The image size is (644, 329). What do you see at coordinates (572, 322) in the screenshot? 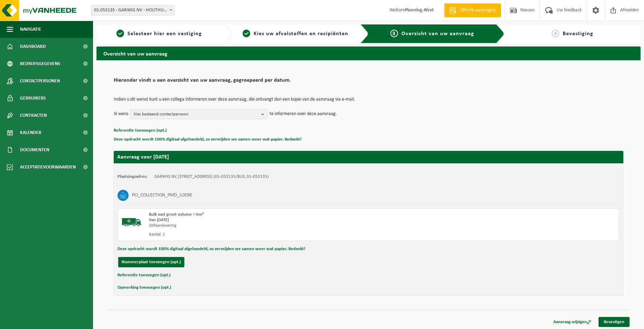
I see `a: Aanvraag wijzigen` at bounding box center [572, 322].